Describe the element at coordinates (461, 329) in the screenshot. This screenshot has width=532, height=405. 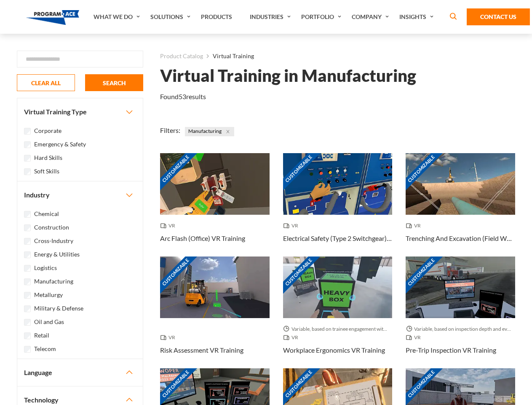
I see `span: Variable, based on inspection depth and event interaction.` at that location.